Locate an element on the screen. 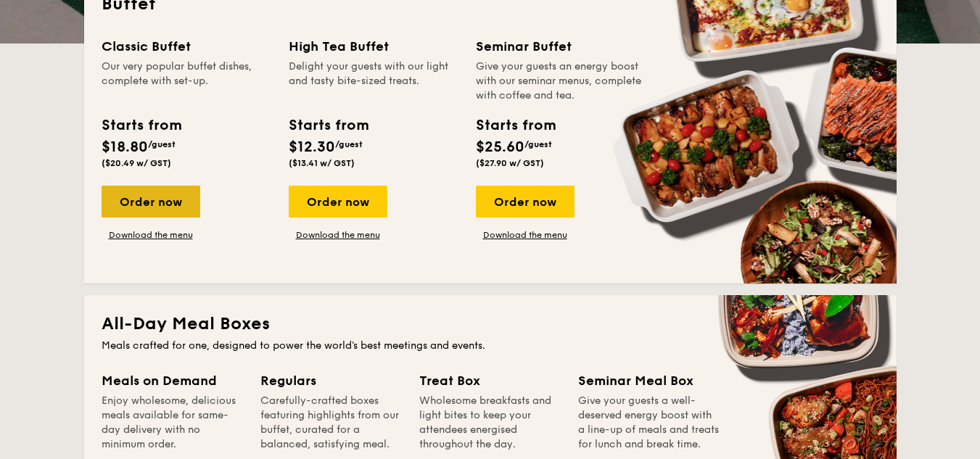 This screenshot has width=980, height=459. div: Delight your guests with our light and tasty bite-sized treats. is located at coordinates (373, 81).